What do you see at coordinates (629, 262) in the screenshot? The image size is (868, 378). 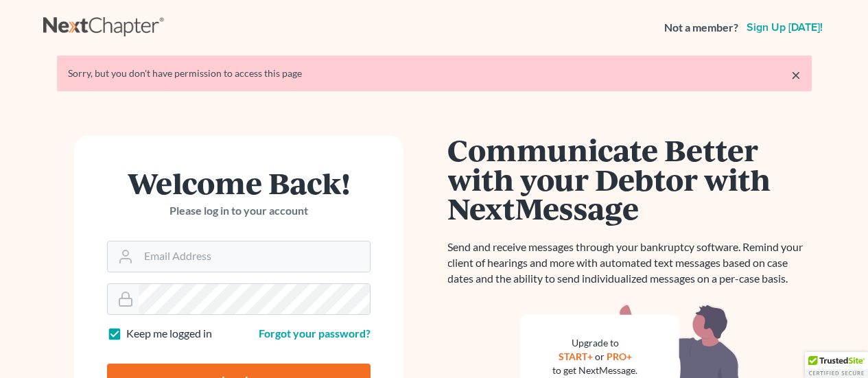 I see `p: Send and receive messages through your bankruptcy software. Remind your client of hearings and mo...` at bounding box center [629, 262].